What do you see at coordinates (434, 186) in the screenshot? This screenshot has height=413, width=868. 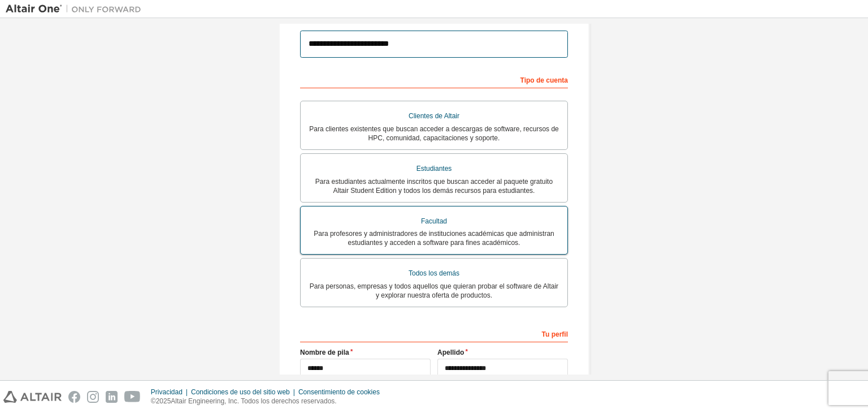 I see `font: Para estudiantes actualmente inscritos que buscan acceder al paquete gratuito Altair Student Edit...` at bounding box center [434, 186].